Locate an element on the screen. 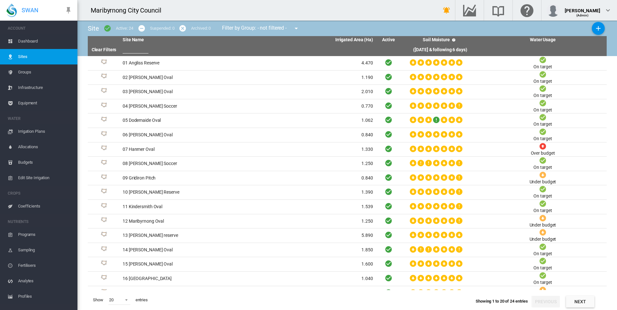  md-icon: Click here for help is located at coordinates (527, 10).